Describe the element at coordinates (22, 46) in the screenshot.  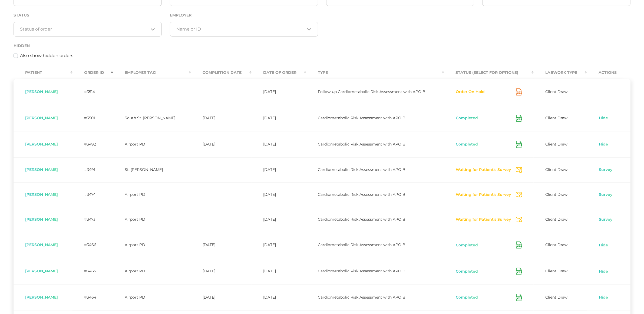
I see `label: Hidden` at that location.